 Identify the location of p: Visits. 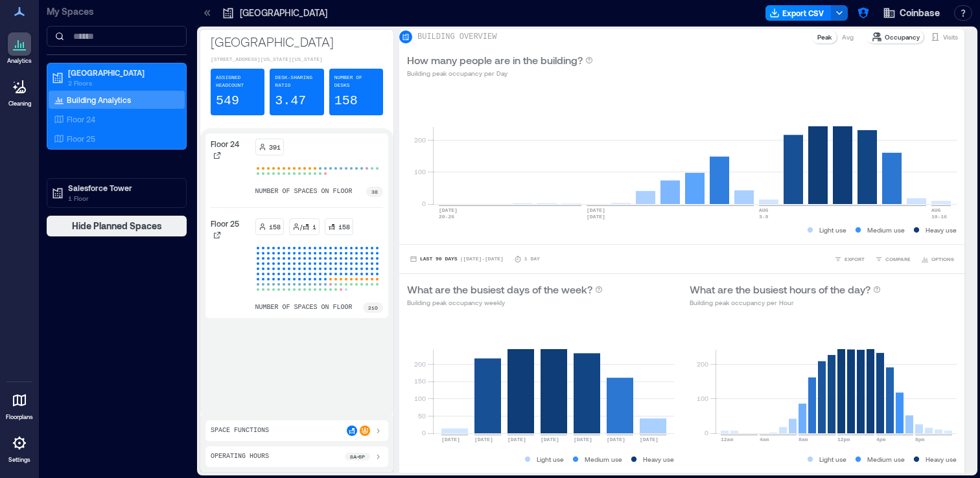
(951, 37).